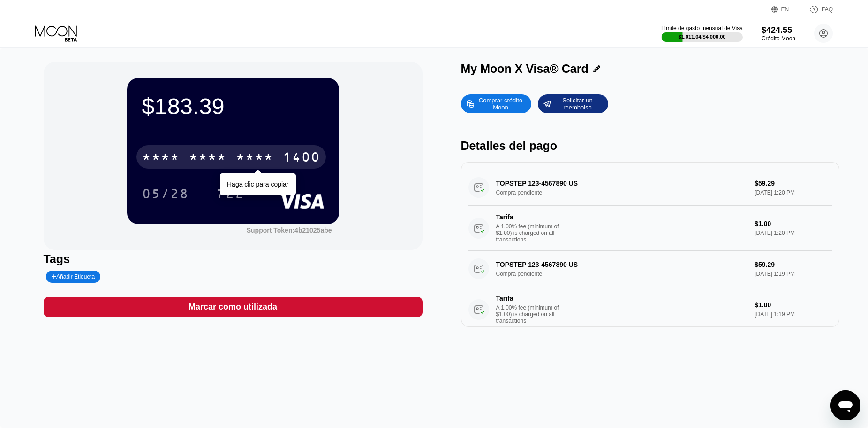 This screenshot has width=868, height=428. What do you see at coordinates (73, 277) in the screenshot?
I see `div: Añadir Etiqueta` at bounding box center [73, 277].